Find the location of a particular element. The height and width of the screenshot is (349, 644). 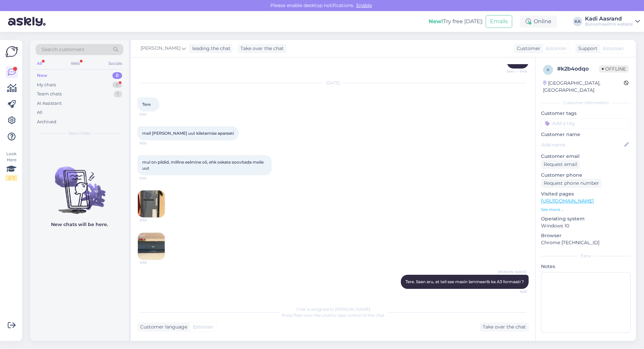

div: AI Assistant is located at coordinates (49, 103).